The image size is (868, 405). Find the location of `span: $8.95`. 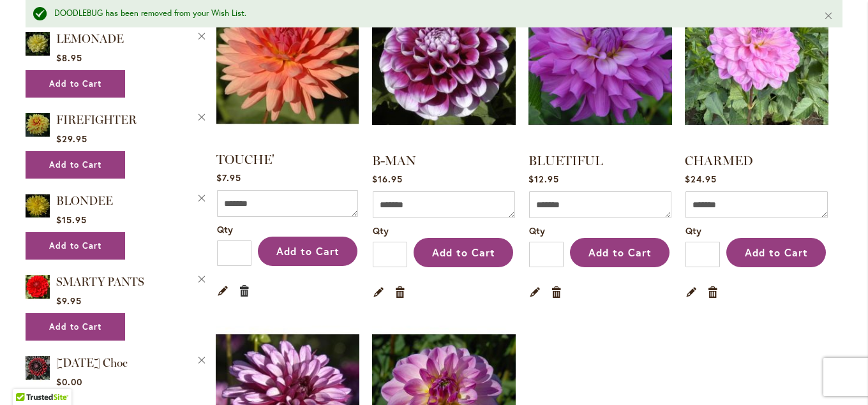

span: $8.95 is located at coordinates (69, 58).